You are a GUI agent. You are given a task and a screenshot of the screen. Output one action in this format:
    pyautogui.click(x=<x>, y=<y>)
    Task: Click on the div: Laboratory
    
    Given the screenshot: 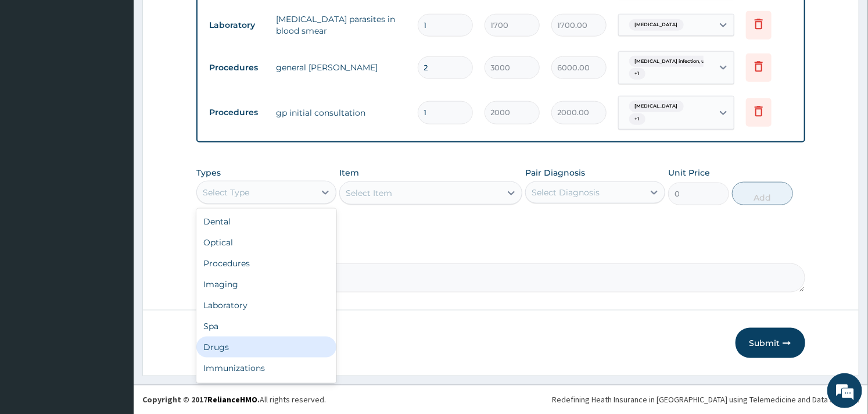 What is the action you would take?
    pyautogui.click(x=266, y=305)
    